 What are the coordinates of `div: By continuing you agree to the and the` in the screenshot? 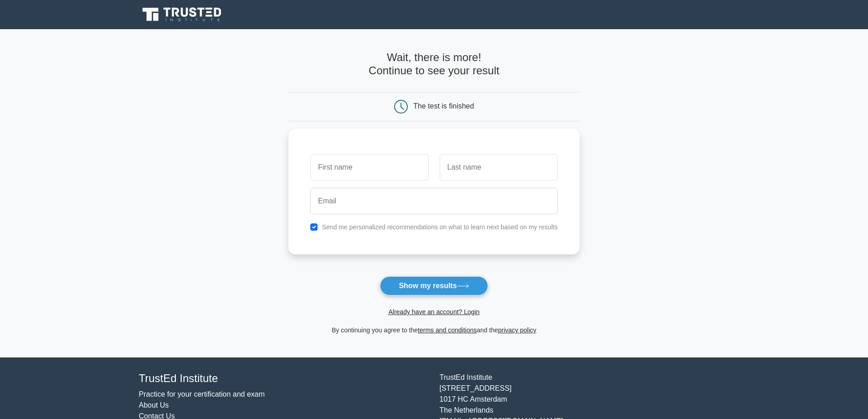 It's located at (434, 330).